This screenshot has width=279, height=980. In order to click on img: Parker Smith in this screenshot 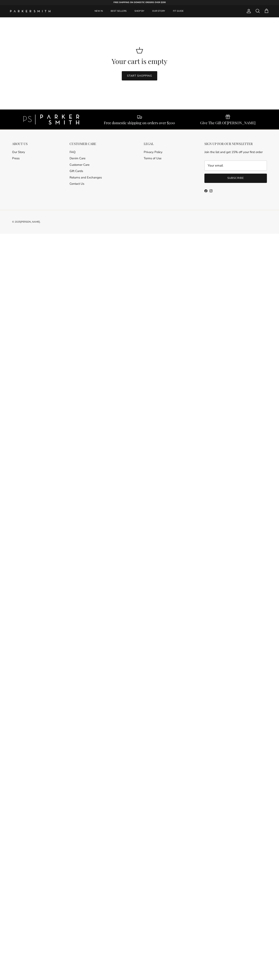, I will do `click(30, 11)`.